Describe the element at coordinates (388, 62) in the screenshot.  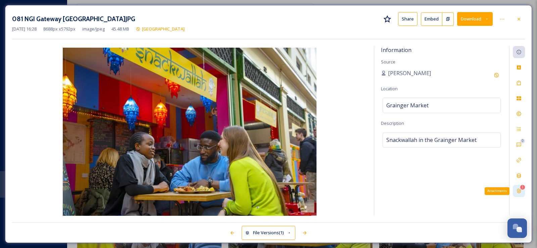
I see `span: Source` at that location.